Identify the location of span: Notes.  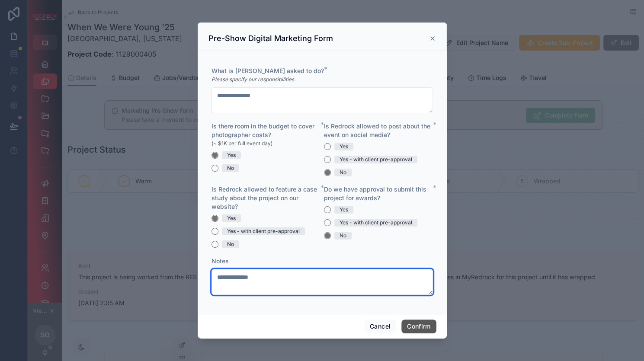
(220, 261).